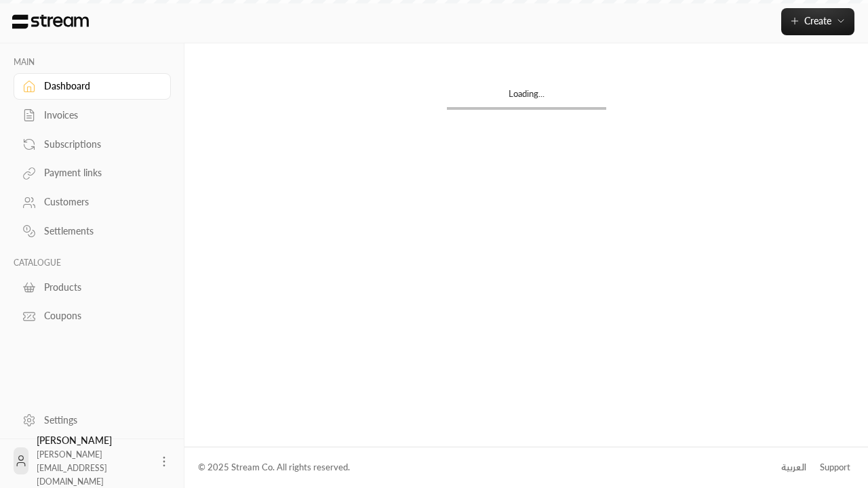 The width and height of the screenshot is (868, 488). Describe the element at coordinates (92, 115) in the screenshot. I see `a: Invoices` at that location.